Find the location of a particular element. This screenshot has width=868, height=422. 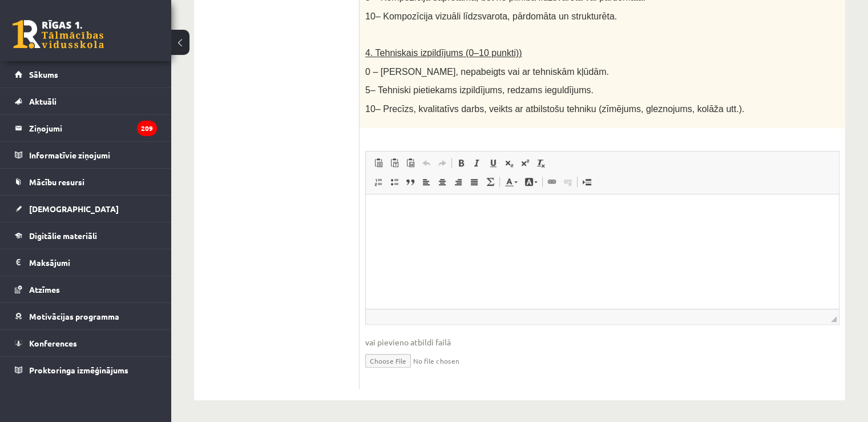

a: Insert/Remove Bulleted List is located at coordinates (394, 182).